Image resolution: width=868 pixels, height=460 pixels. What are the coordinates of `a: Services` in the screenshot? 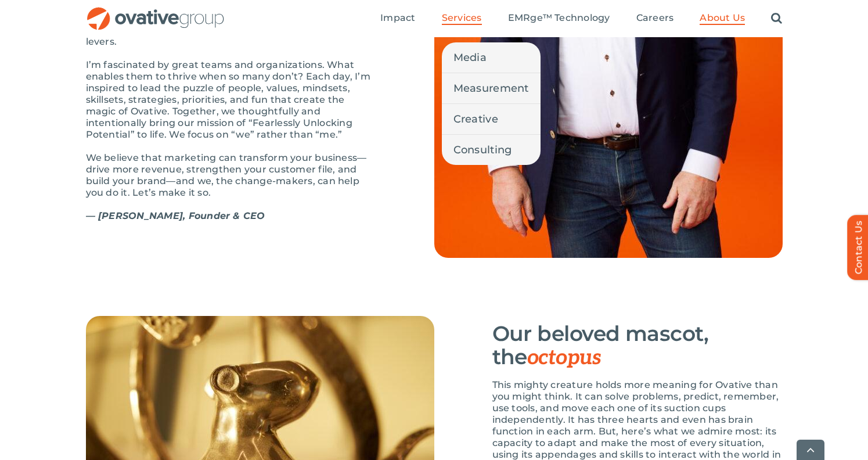 It's located at (462, 19).